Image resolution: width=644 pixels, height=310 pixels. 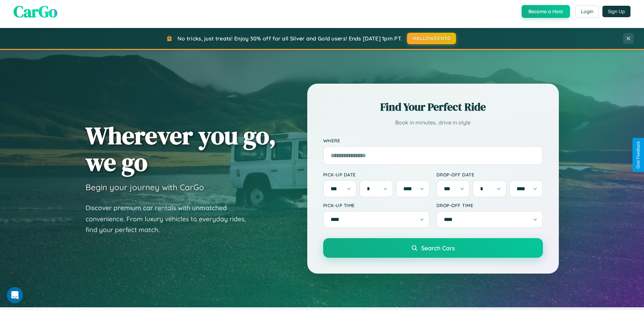 I want to click on span: Search Cars, so click(x=438, y=248).